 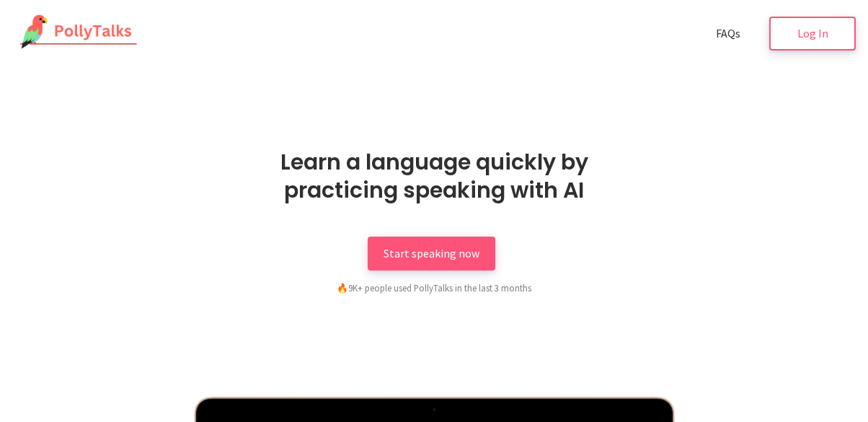 I want to click on div: 9K+ people used PollyTalks in the last 3 months, so click(x=434, y=288).